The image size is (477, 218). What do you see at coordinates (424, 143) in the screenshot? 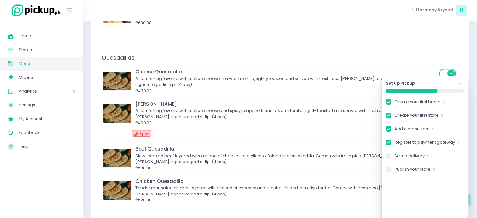
I see `a: Register to payment gateway` at bounding box center [424, 143].